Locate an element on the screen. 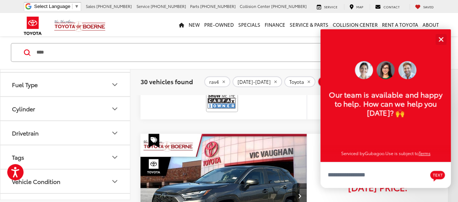 This screenshot has width=458, height=202. a: New is located at coordinates (194, 25).